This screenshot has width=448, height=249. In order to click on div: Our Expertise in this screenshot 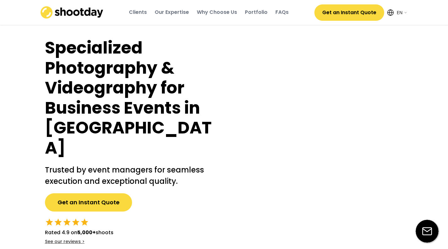, I will do `click(172, 12)`.